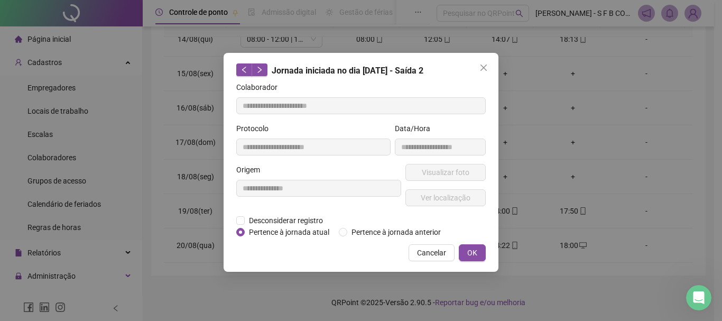  Describe the element at coordinates (445, 172) in the screenshot. I see `button: Visualizar foto` at that location.